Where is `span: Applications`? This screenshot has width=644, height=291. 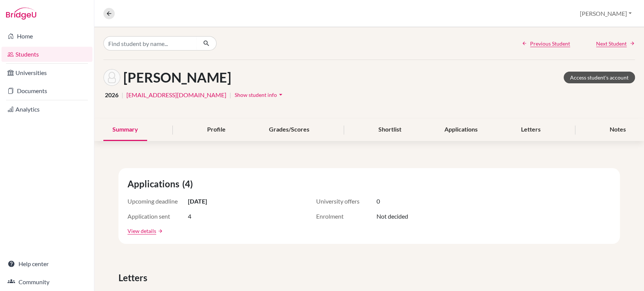 span: Applications is located at coordinates (155, 184).